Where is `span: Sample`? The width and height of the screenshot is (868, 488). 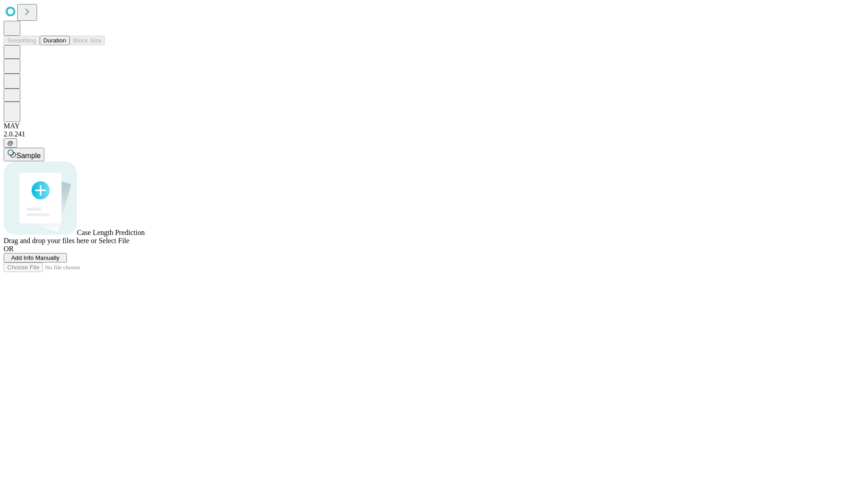 span: Sample is located at coordinates (28, 155).